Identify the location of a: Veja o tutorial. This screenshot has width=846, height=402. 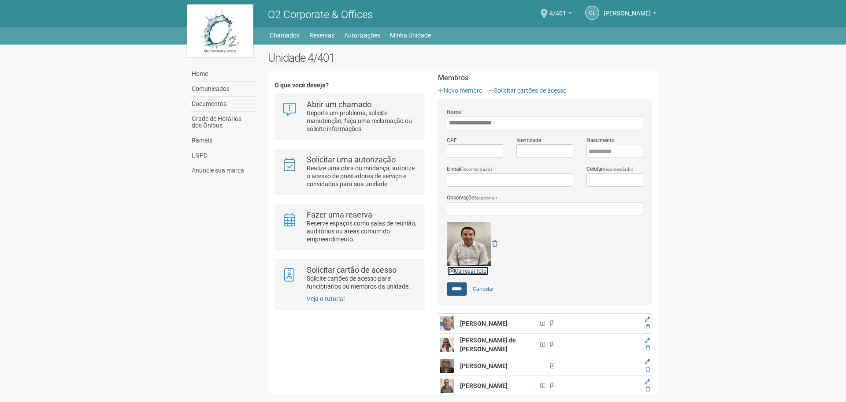
(326, 298).